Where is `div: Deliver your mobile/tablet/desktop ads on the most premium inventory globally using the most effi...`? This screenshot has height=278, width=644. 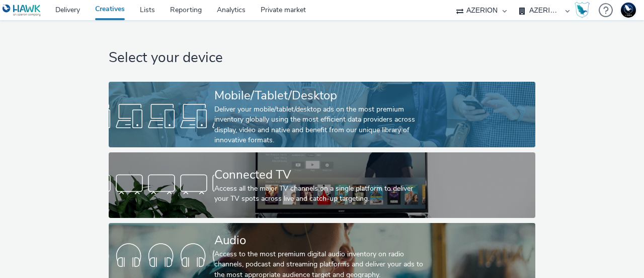 div: Deliver your mobile/tablet/desktop ads on the most premium inventory globally using the most effi... is located at coordinates (320, 125).